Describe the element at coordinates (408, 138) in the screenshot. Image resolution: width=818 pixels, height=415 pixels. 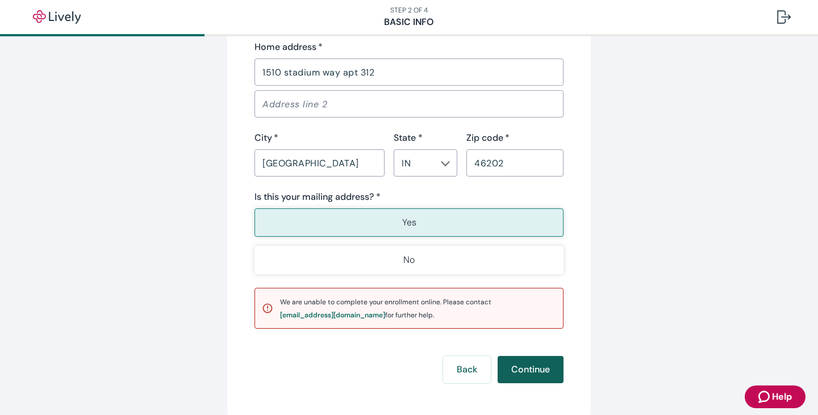
I see `label: State *` at that location.